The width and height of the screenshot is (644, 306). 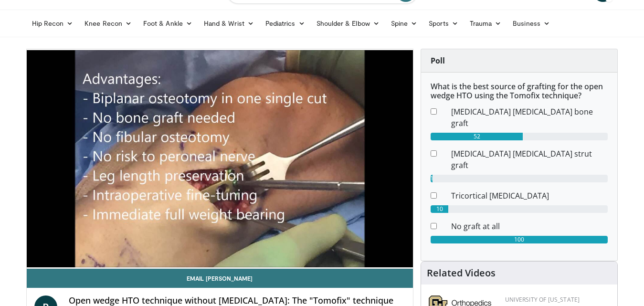 What do you see at coordinates (476, 137) in the screenshot?
I see `div: 52` at bounding box center [476, 137].